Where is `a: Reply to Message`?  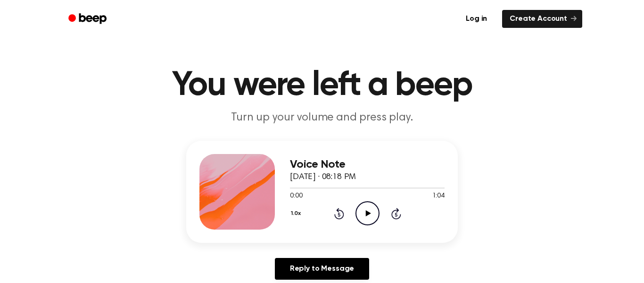
a: Reply to Message is located at coordinates (322, 269).